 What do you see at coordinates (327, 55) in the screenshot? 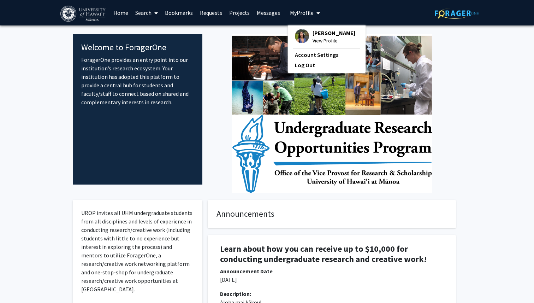
I see `a: Account Settings` at bounding box center [327, 55].